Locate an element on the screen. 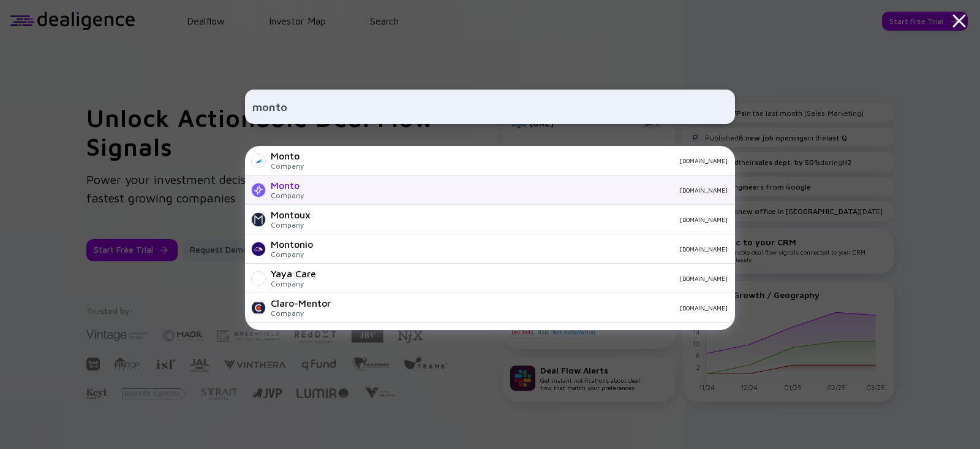 The width and height of the screenshot is (980, 449). div: Montonio is located at coordinates (291, 244).